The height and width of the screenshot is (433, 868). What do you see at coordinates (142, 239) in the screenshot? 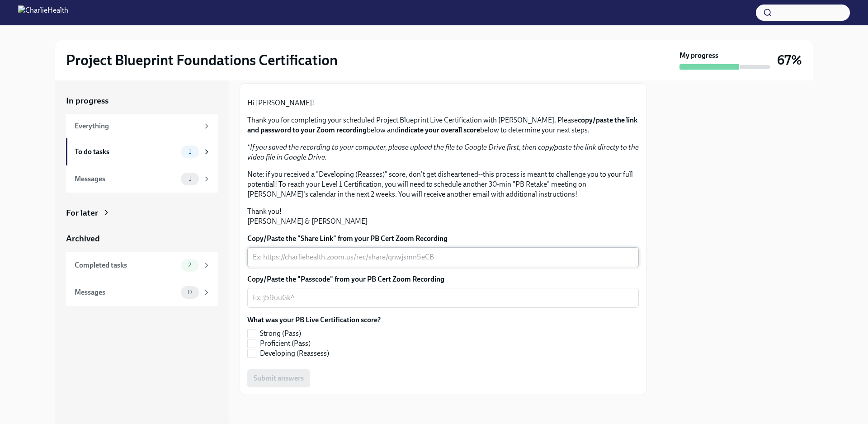
I see `a: Archived` at bounding box center [142, 239].